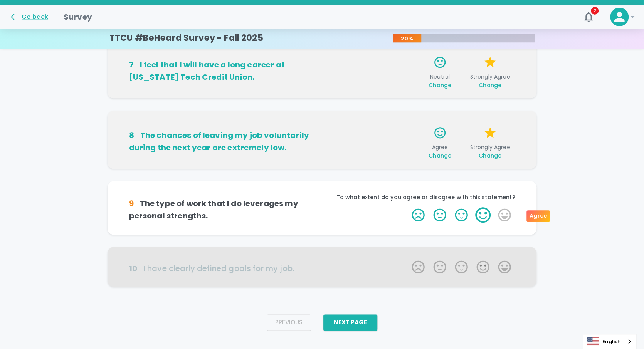 Image resolution: width=644 pixels, height=349 pixels. What do you see at coordinates (131, 204) in the screenshot?
I see `div: 9` at bounding box center [131, 204].